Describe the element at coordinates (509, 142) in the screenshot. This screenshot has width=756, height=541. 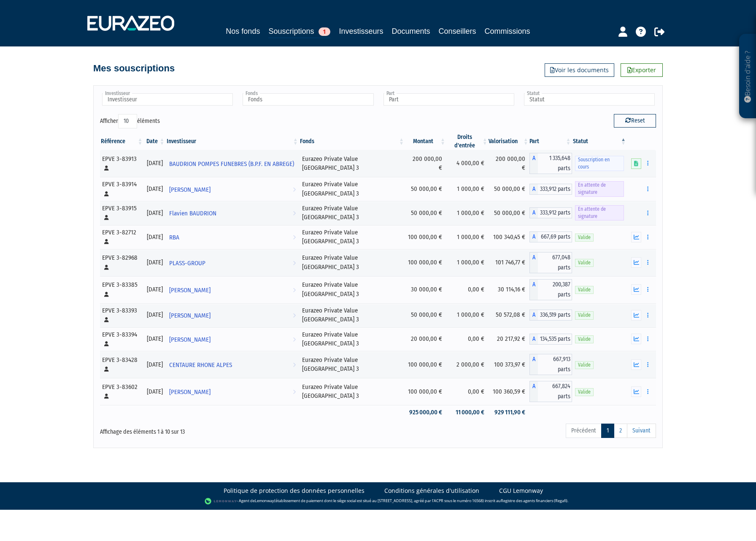
I see `th: Valorisation: activer pour trier la colonne par ordre croissant` at that location.